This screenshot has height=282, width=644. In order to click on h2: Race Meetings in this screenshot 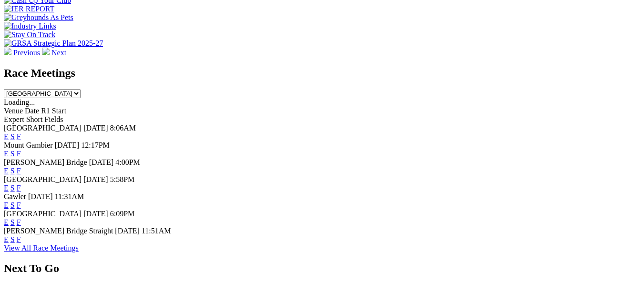, I will do `click(322, 73)`.